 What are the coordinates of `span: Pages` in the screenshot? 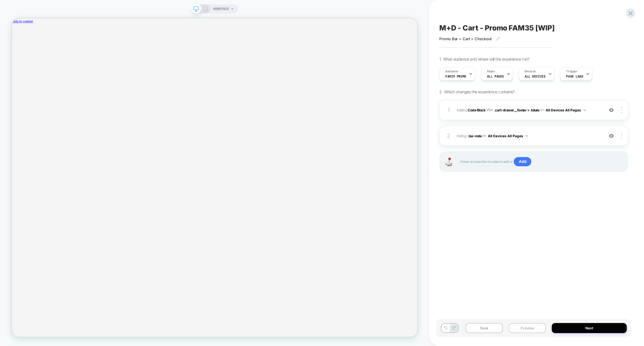 It's located at (491, 71).